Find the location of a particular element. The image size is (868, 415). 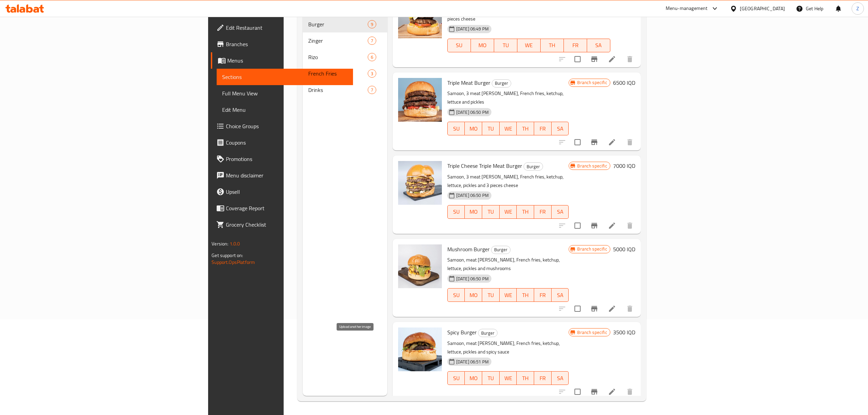

span: Edit Restaurant is located at coordinates (287, 28).